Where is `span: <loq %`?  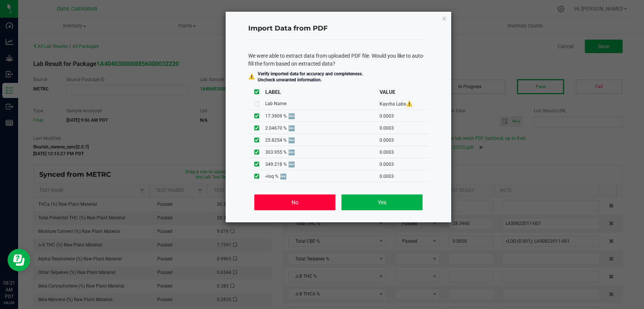 span: <loq % is located at coordinates (272, 176).